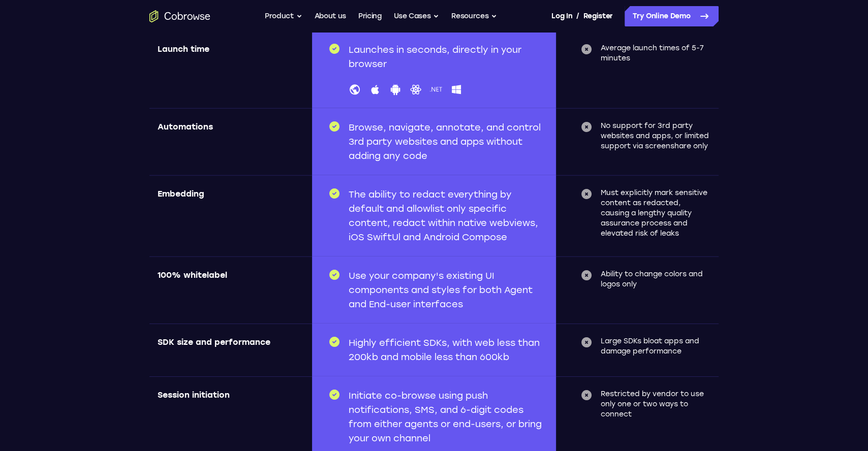  I want to click on p: Highly efficient SDKs, with web less than 200kb and mobile less than 600kb, so click(446, 350).